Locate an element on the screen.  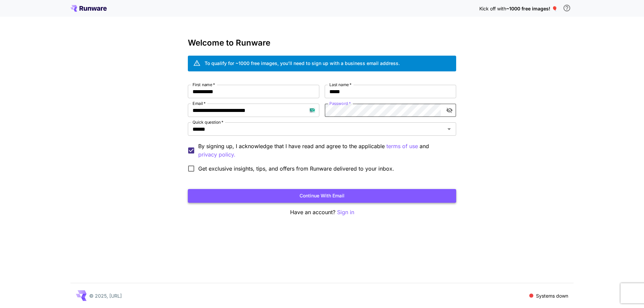
button: Open is located at coordinates (449, 129).